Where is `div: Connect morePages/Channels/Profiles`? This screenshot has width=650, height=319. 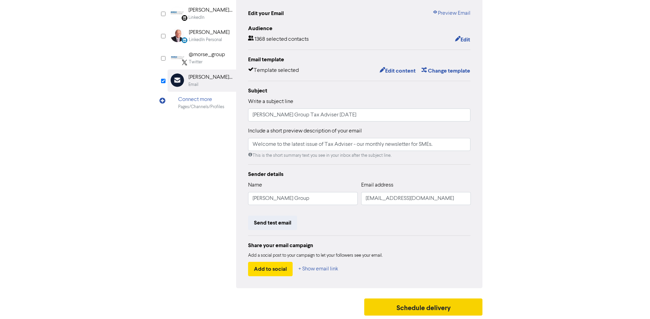
div: Connect morePages/Channels/Profiles is located at coordinates (202, 103).